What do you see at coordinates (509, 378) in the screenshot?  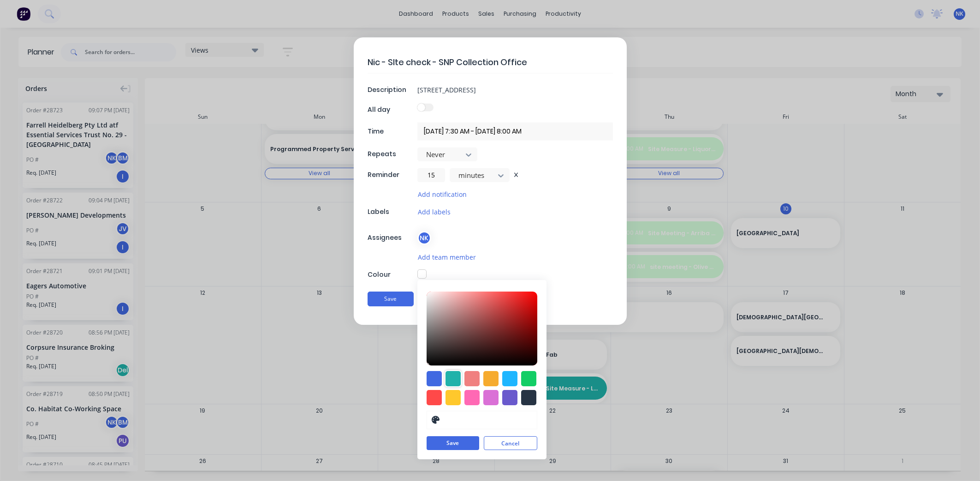 I see `div: #1fb6ff` at bounding box center [509, 378].